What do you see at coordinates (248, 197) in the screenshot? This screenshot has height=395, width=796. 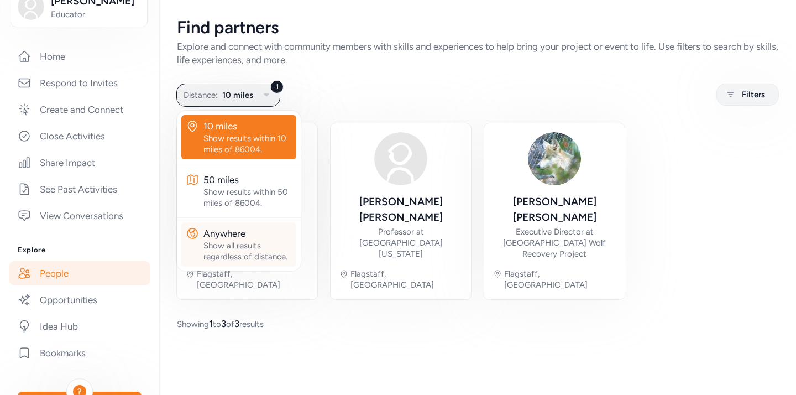 I see `div: Show results within 50 miles of 86004.` at bounding box center [248, 197].